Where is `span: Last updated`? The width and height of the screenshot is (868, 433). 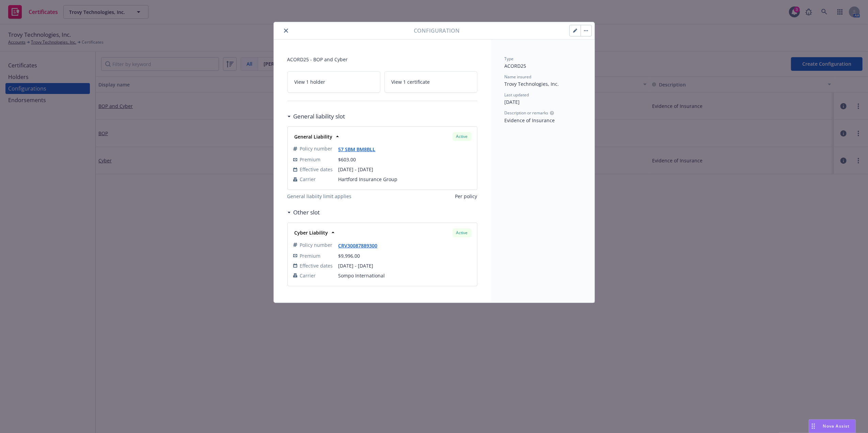 span: Last updated is located at coordinates (517, 95).